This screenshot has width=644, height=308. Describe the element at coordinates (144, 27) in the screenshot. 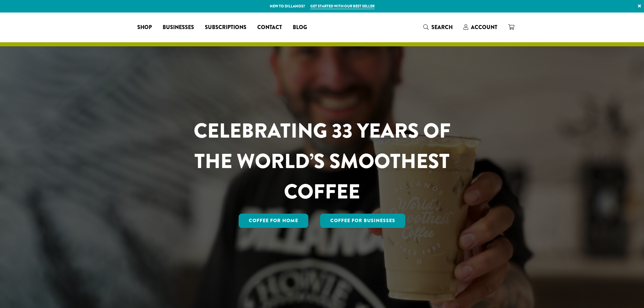

I see `span: Shop` at that location.